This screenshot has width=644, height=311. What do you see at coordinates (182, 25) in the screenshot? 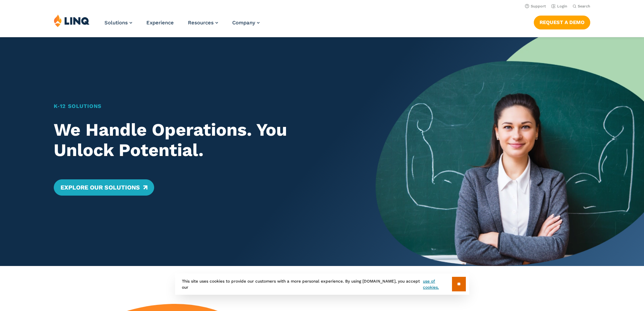
I see `nav: Primary Navigation` at bounding box center [182, 25].